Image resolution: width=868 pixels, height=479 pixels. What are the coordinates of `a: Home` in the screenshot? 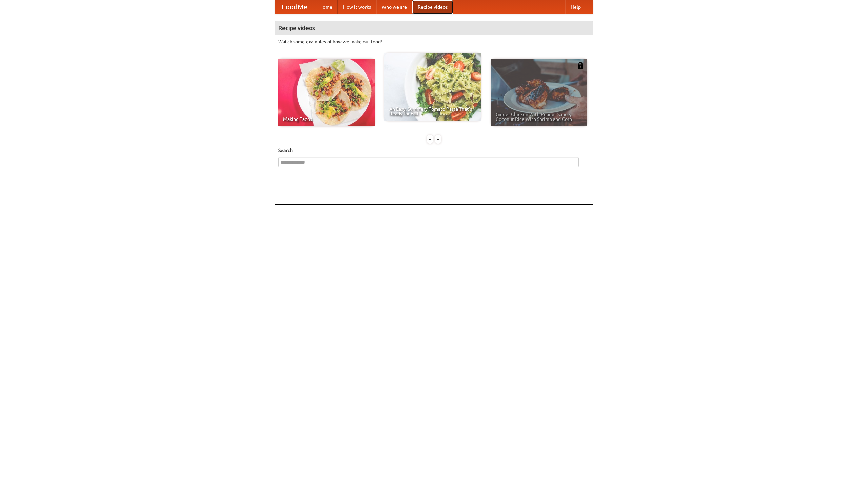 It's located at (326, 7).